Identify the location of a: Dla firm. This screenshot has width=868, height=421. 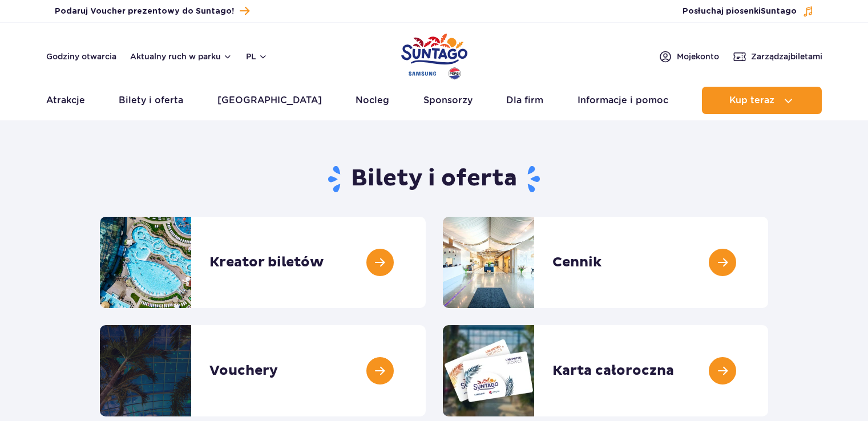
(524, 100).